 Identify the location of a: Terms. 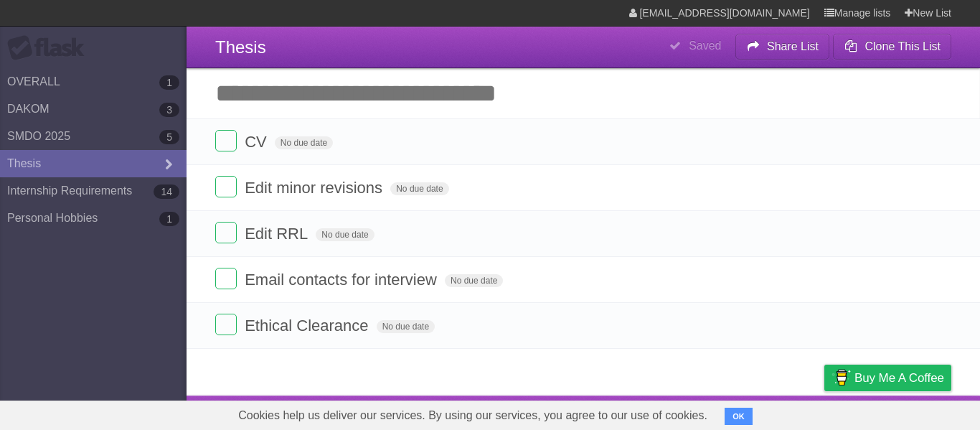
(773, 413).